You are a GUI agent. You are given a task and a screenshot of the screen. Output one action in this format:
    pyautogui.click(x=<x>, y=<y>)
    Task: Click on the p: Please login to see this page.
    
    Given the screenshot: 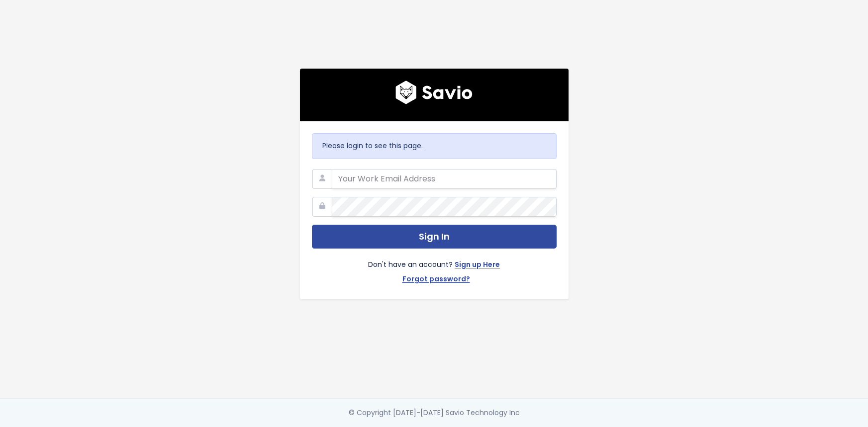 What is the action you would take?
    pyautogui.click(x=435, y=146)
    